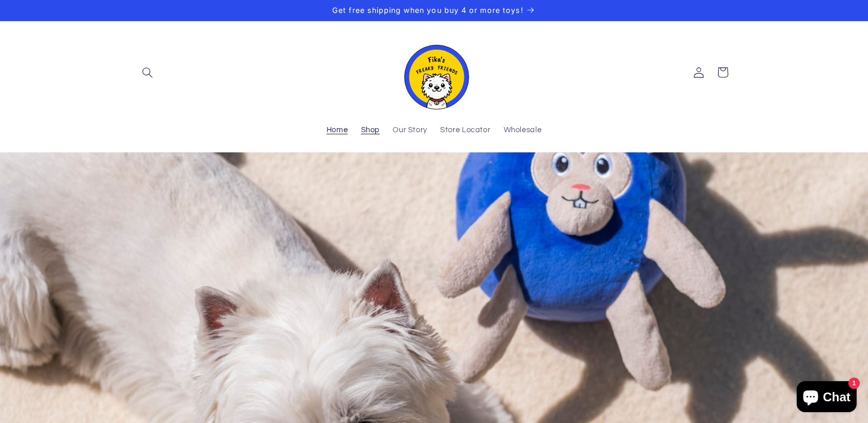 This screenshot has height=423, width=868. What do you see at coordinates (337, 130) in the screenshot?
I see `span: Home` at bounding box center [337, 130].